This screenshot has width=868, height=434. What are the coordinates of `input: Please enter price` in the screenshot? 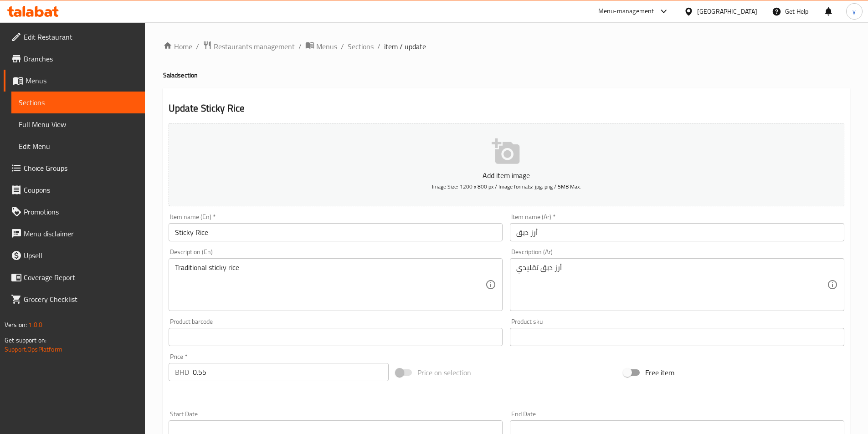 It's located at (291, 372).